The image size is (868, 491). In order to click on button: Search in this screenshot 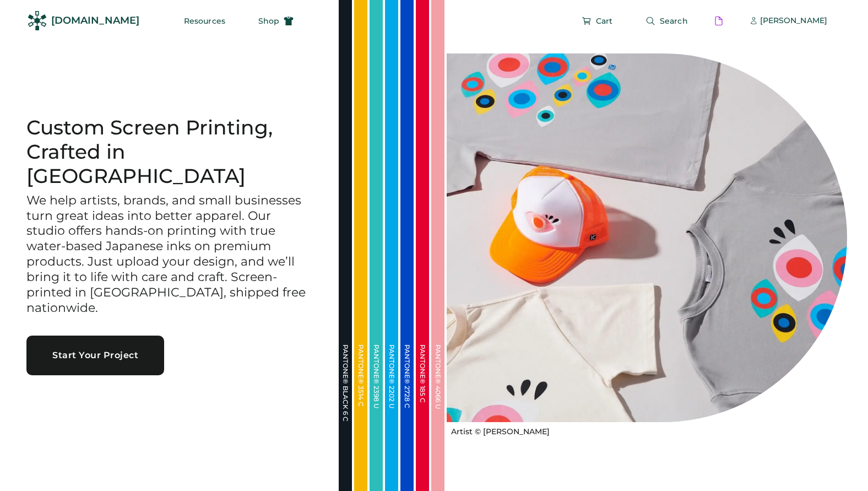, I will do `click(667, 21)`.